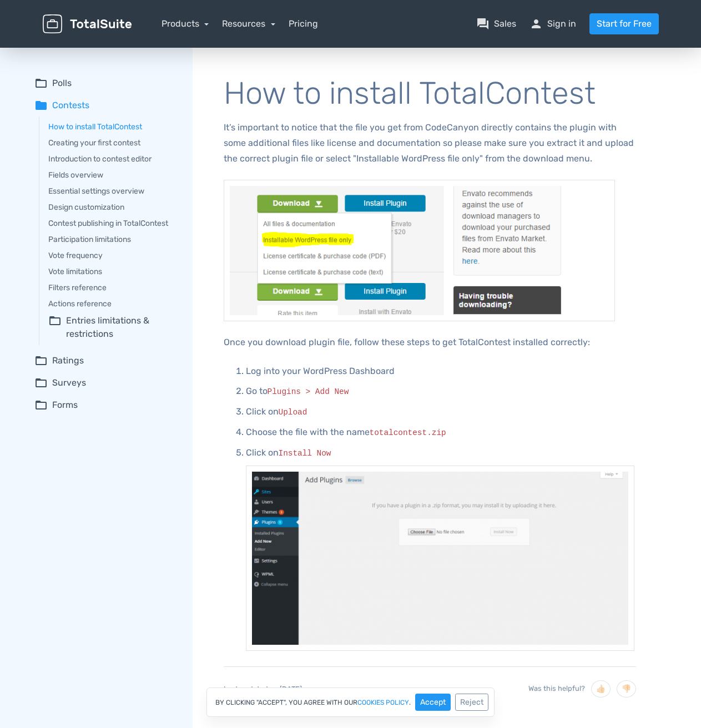 The height and width of the screenshot is (728, 701). Describe the element at coordinates (441, 371) in the screenshot. I see `p: Log into your WordPress Dashboard` at that location.